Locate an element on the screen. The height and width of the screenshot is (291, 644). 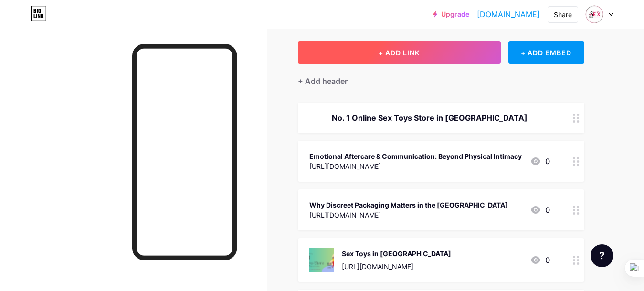
div: Share is located at coordinates (563, 14).